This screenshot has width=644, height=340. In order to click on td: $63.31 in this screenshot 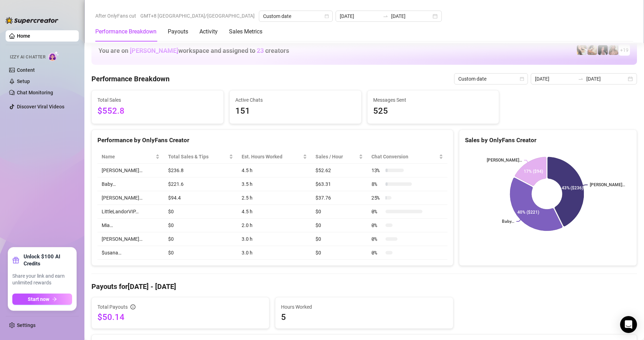, I will do `click(340, 185)`.